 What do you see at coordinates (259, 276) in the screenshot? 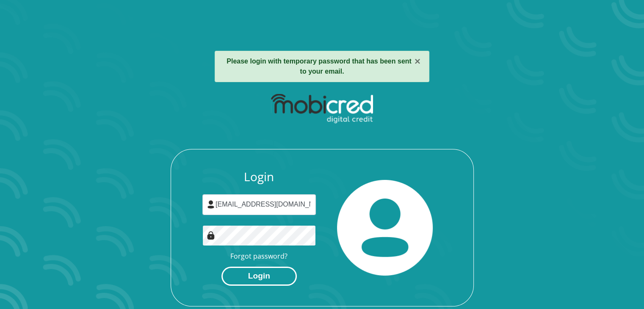
I see `button: Login` at bounding box center [259, 276].